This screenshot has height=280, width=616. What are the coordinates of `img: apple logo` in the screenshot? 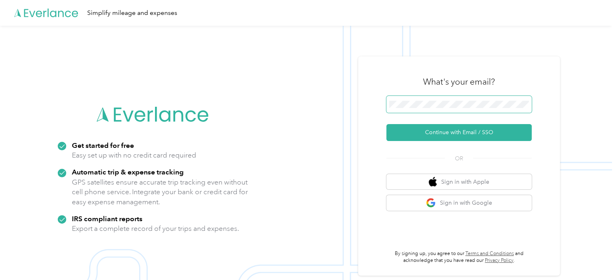 It's located at (433, 182).